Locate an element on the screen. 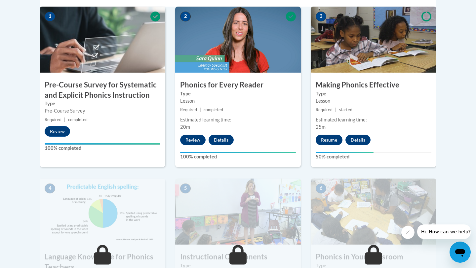 This screenshot has height=268, width=476. span: 25m is located at coordinates (321, 127).